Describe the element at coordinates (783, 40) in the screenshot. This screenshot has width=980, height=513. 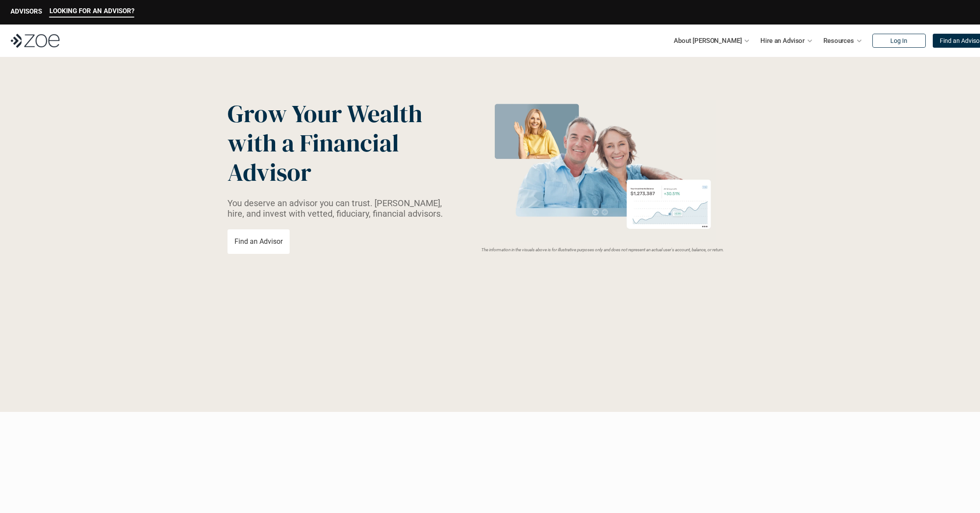
I see `p: Hire an Advisor` at that location.